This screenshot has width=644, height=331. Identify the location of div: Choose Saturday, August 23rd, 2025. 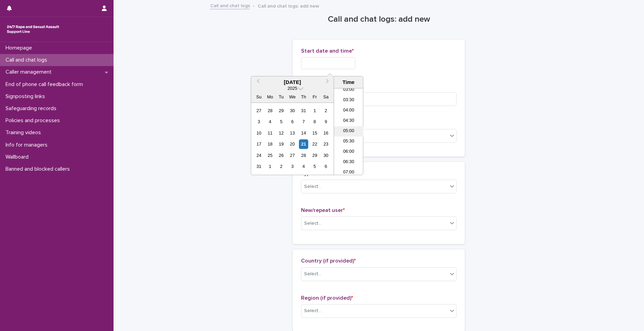
(326, 144).